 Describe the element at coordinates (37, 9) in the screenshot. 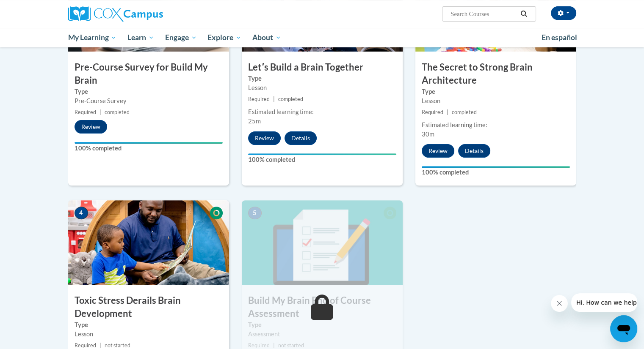

I see `span: Hi. How can we help?` at that location.